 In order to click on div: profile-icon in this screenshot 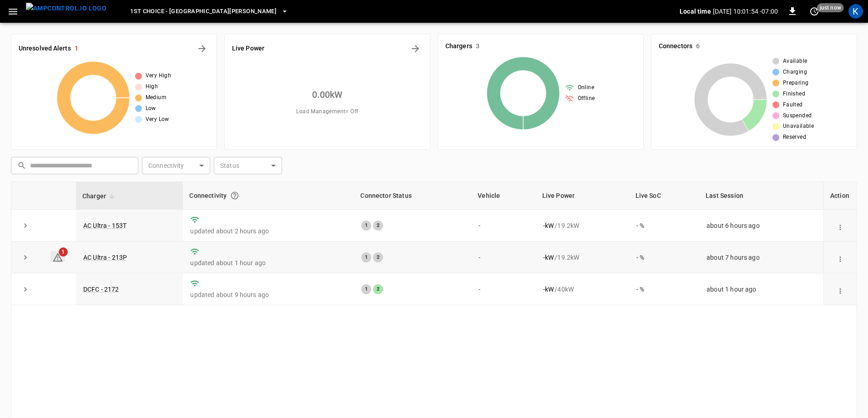, I will do `click(856, 12)`.